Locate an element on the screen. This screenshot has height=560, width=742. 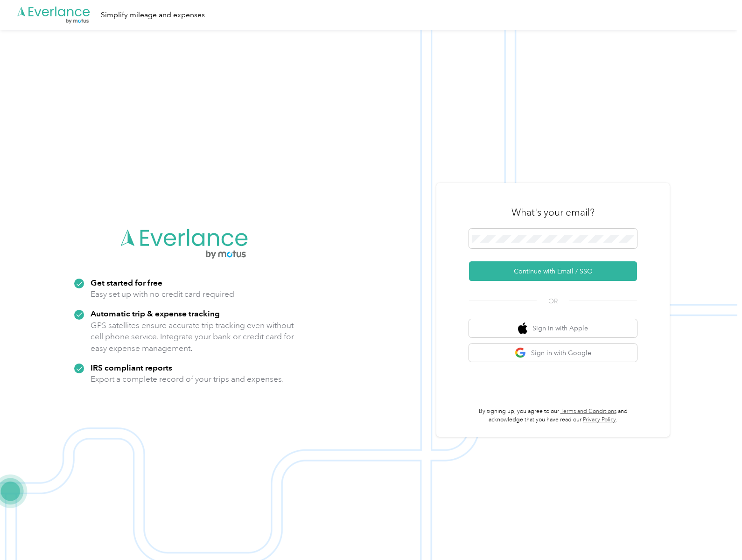
strong: Automatic trip & expense tracking is located at coordinates (155, 314).